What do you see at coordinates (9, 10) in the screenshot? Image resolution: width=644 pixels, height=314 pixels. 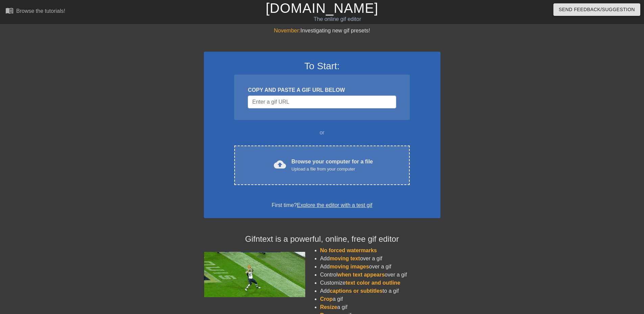 I see `span: menu_book` at bounding box center [9, 10].